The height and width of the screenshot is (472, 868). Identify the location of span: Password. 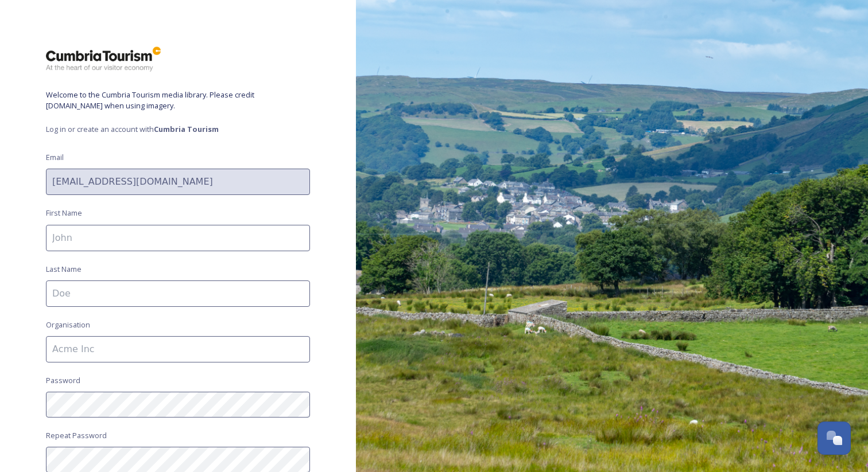
(63, 380).